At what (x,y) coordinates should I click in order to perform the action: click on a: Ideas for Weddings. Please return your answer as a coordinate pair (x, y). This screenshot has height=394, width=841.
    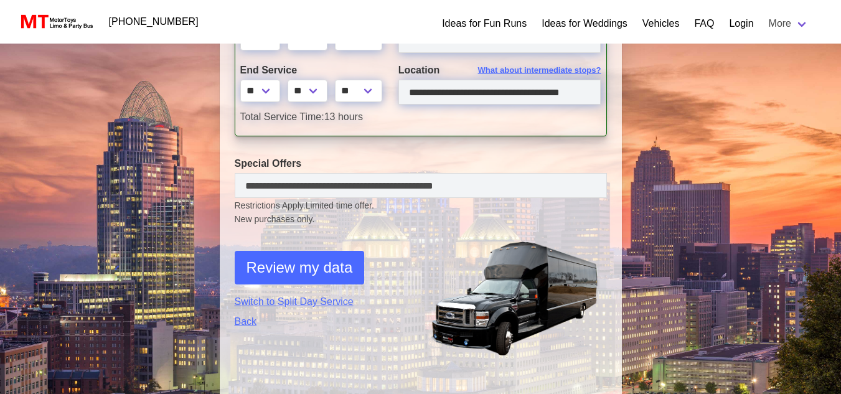
    Looking at the image, I should click on (585, 24).